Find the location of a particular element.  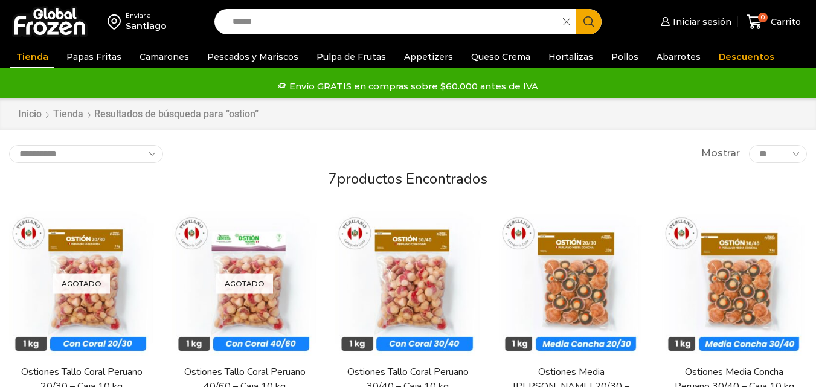

span: 0 is located at coordinates (763, 18).